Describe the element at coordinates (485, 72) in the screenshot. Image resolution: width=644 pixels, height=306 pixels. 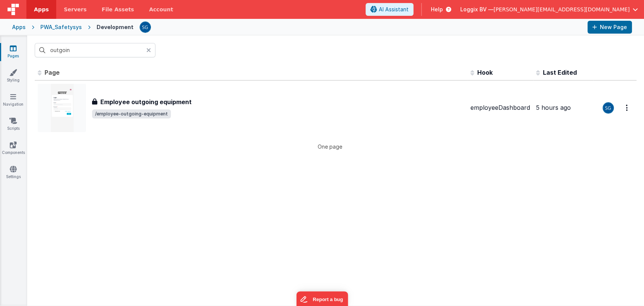
I see `span: Hook` at that location.